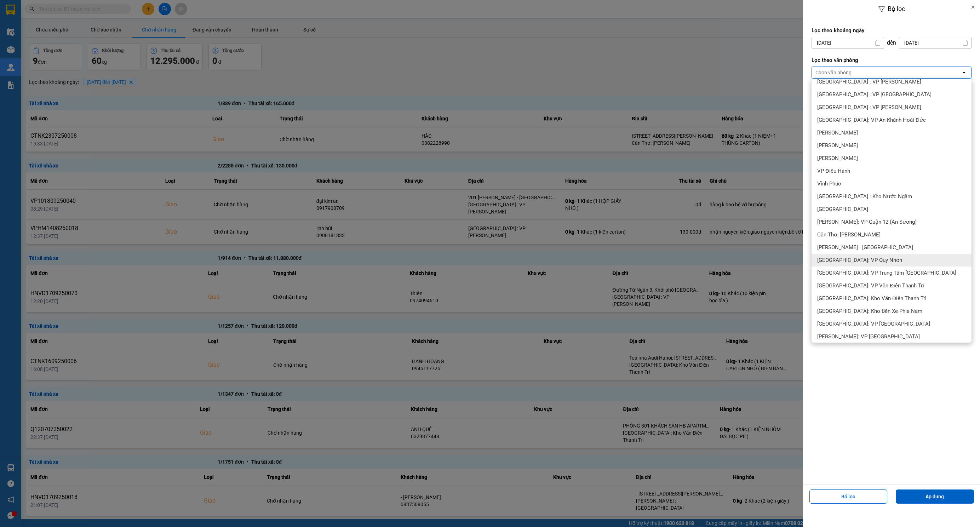 This screenshot has width=980, height=527. Describe the element at coordinates (829, 184) in the screenshot. I see `span: Vĩnh Phúc` at that location.